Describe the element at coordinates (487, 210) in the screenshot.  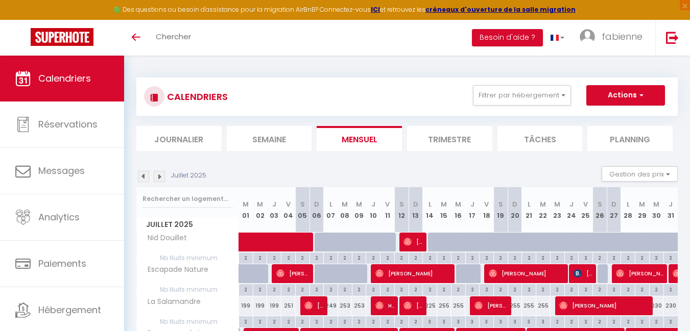
I see `th: 18` at that location.